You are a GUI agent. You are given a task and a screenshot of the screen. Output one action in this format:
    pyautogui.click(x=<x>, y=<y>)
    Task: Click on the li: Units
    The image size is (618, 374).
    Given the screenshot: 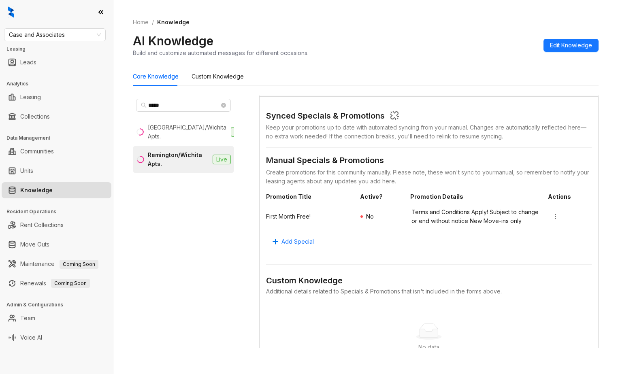 What is the action you would take?
    pyautogui.click(x=56, y=171)
    